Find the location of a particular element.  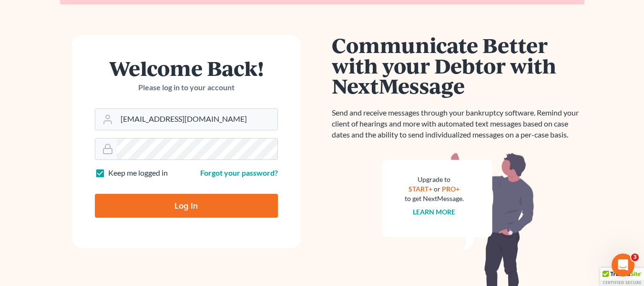

label: Keep me logged in is located at coordinates (137, 173).